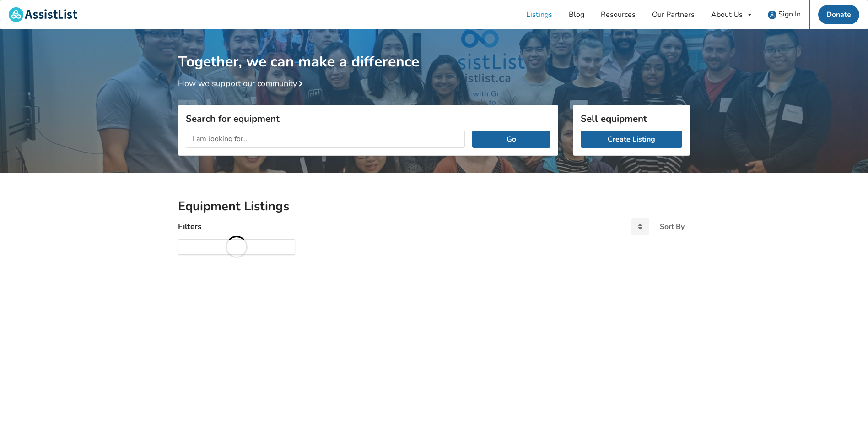  I want to click on input: I am looking for..., so click(325, 139).